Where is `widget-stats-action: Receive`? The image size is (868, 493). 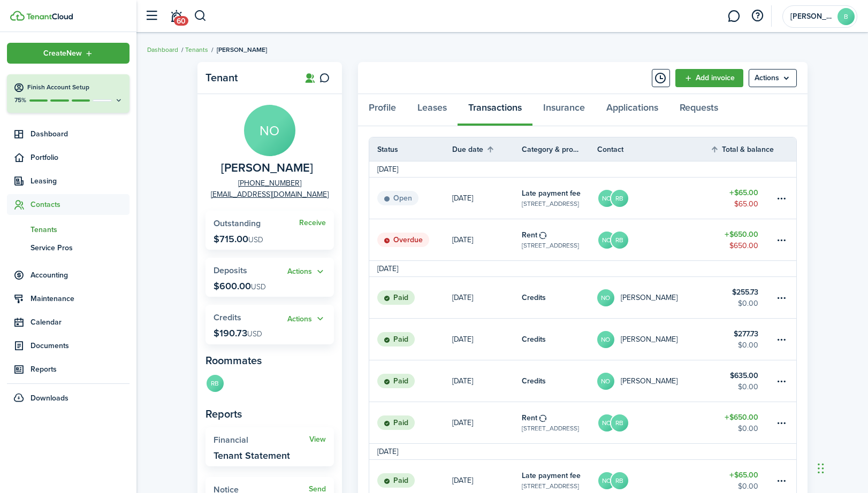 widget-stats-action: Receive is located at coordinates (313, 223).